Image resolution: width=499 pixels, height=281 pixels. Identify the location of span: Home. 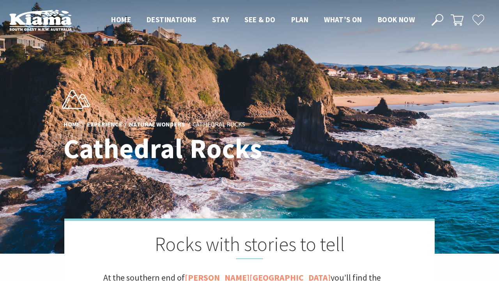
(121, 19).